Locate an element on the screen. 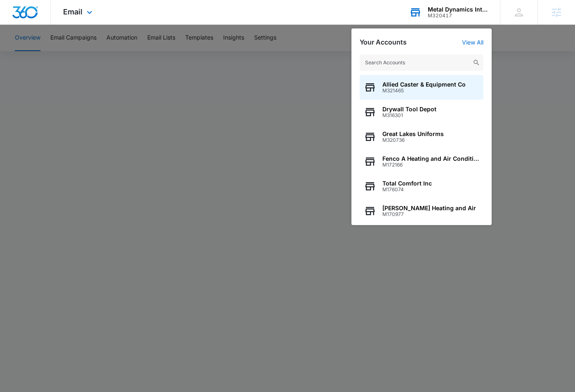 The height and width of the screenshot is (392, 575). span: Email is located at coordinates (73, 12).